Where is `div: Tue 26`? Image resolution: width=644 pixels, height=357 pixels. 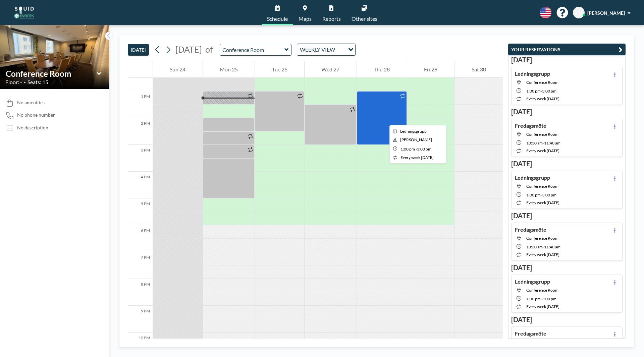 div: Tue 26 is located at coordinates (279, 69).